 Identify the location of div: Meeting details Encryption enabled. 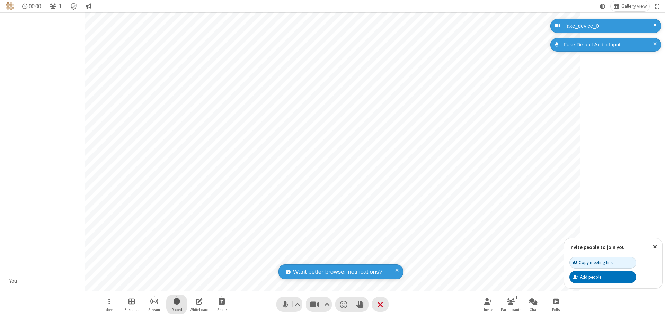
(74, 6).